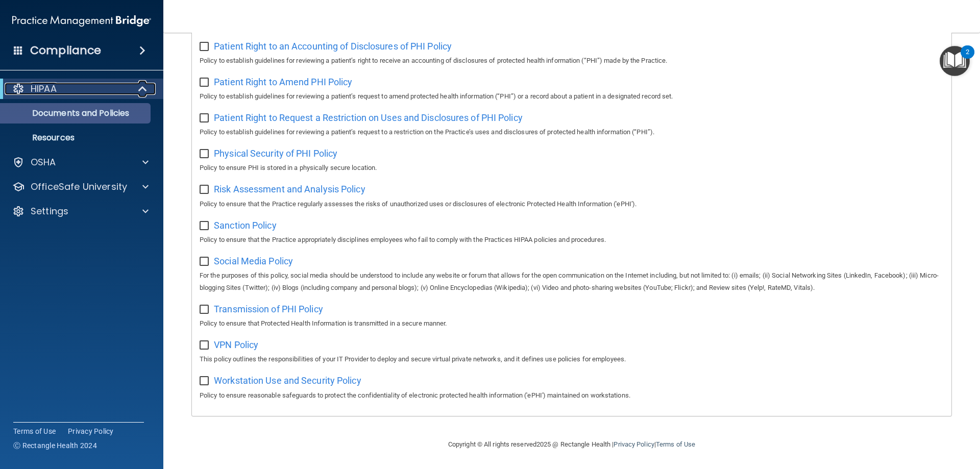 Image resolution: width=980 pixels, height=469 pixels. I want to click on p: Policy to ensure that the Practice appropriately disciplines employees who fail to comply with th..., so click(572, 240).